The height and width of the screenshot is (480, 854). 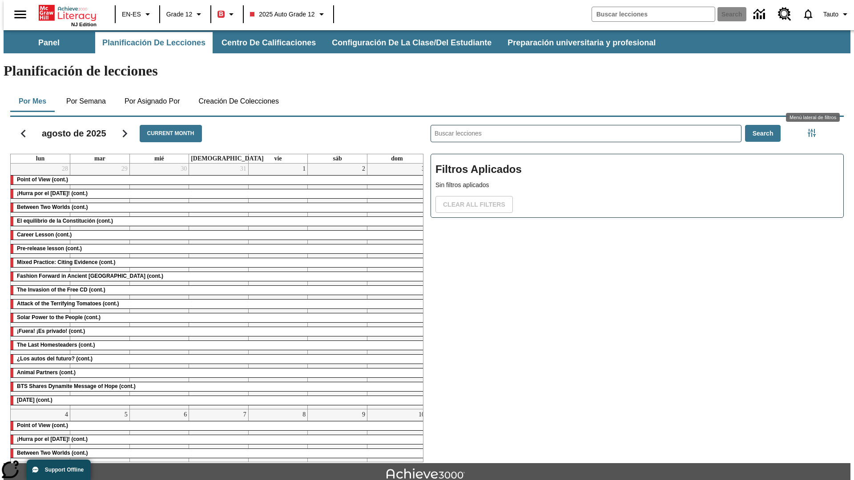 I want to click on input: Buscar lecciones, so click(x=586, y=133).